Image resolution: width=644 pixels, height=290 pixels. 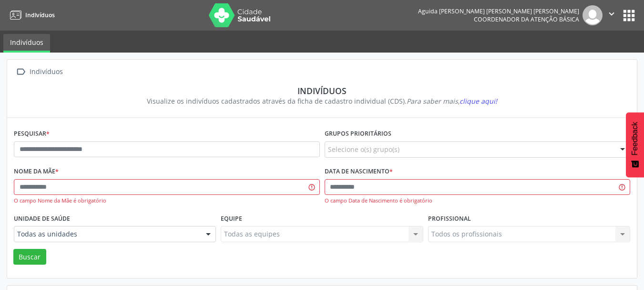 What do you see at coordinates (167, 201) in the screenshot?
I see `div: O campo Nome da Mãe é obrigatório` at bounding box center [167, 201].